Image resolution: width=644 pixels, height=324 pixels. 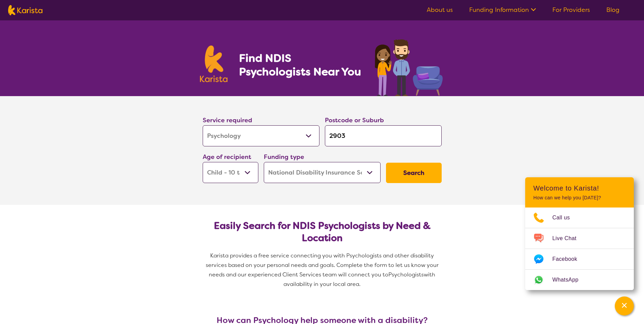 What do you see at coordinates (226, 157) in the screenshot?
I see `label: Age of recipient` at bounding box center [226, 157].